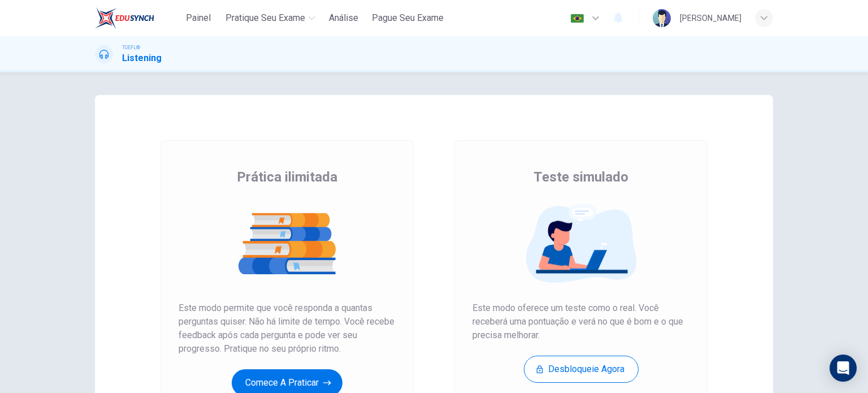 This screenshot has width=868, height=393. What do you see at coordinates (581, 177) in the screenshot?
I see `span: Teste simulado` at bounding box center [581, 177].